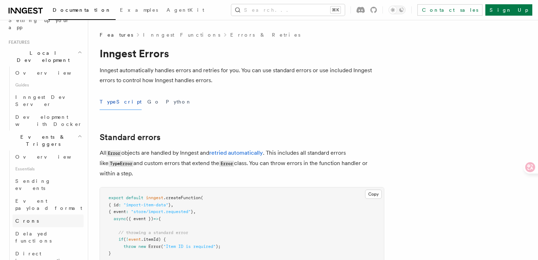  I want to click on span: .itemId) {, so click(153, 239).